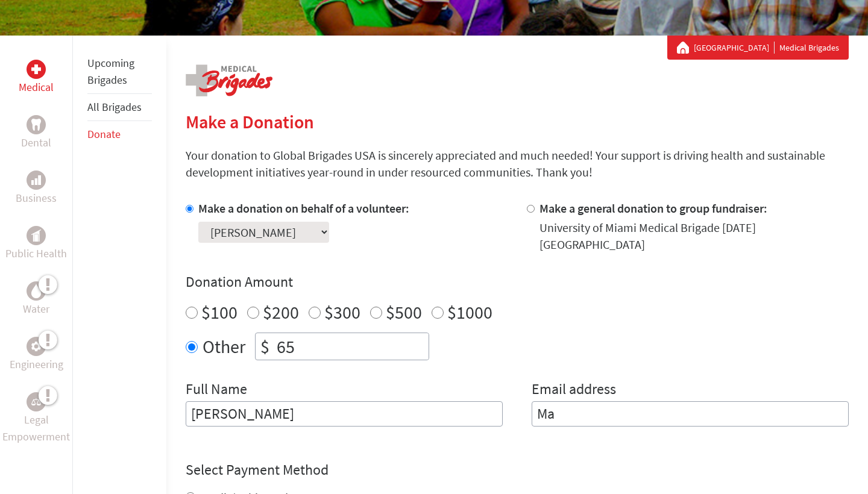 This screenshot has height=494, width=868. What do you see at coordinates (36, 189) in the screenshot?
I see `a: BusinessBusiness` at bounding box center [36, 189].